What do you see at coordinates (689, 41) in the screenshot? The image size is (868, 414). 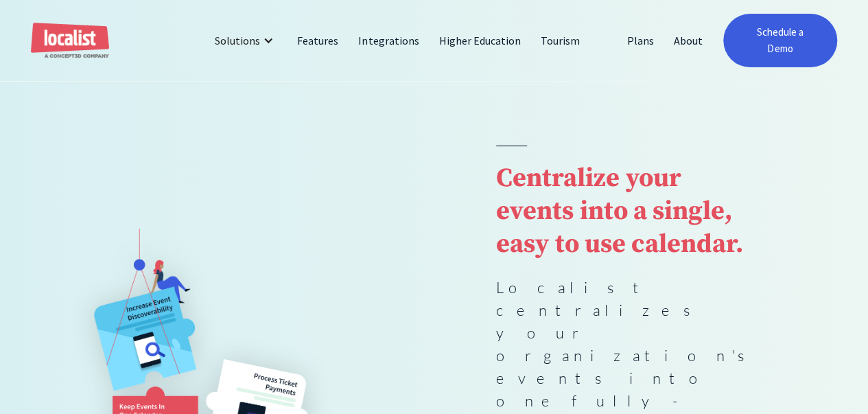 I see `a: About` at bounding box center [689, 41].